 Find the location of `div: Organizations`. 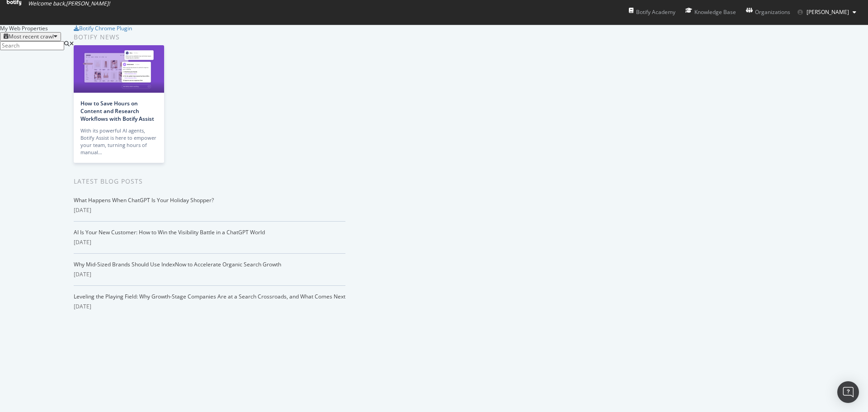

div: Organizations is located at coordinates (768, 12).